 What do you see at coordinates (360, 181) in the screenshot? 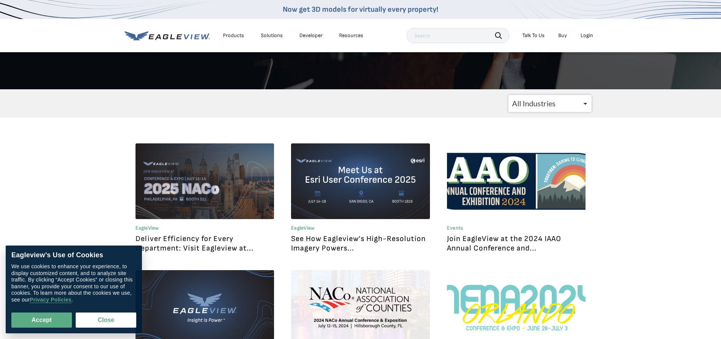
I see `a: Graphic announcement for Eagleview at Esri User Conference 2025. The image displays the Eagleview...` at bounding box center [360, 181].